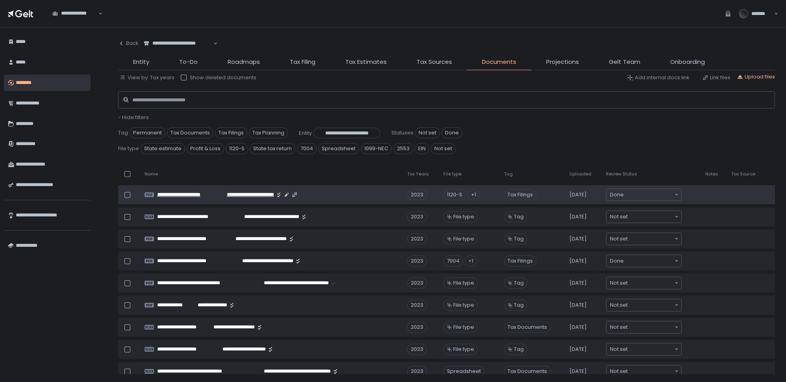 The width and height of the screenshot is (786, 382). I want to click on span: Documents, so click(499, 62).